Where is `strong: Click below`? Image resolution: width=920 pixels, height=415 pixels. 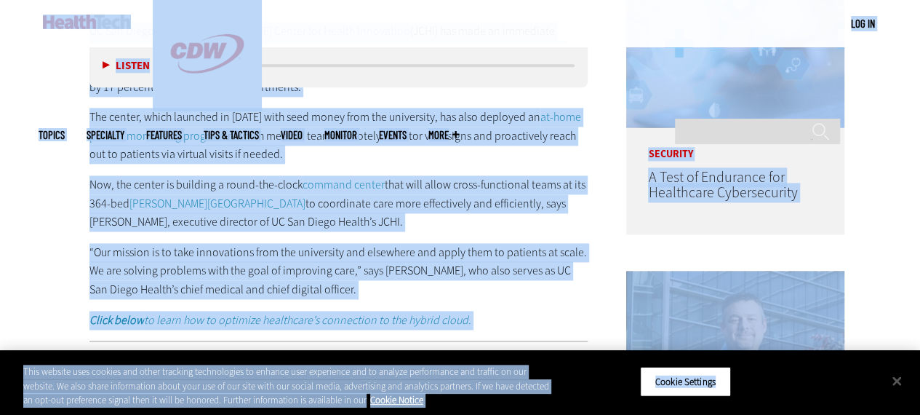 strong: Click below is located at coordinates (116, 319).